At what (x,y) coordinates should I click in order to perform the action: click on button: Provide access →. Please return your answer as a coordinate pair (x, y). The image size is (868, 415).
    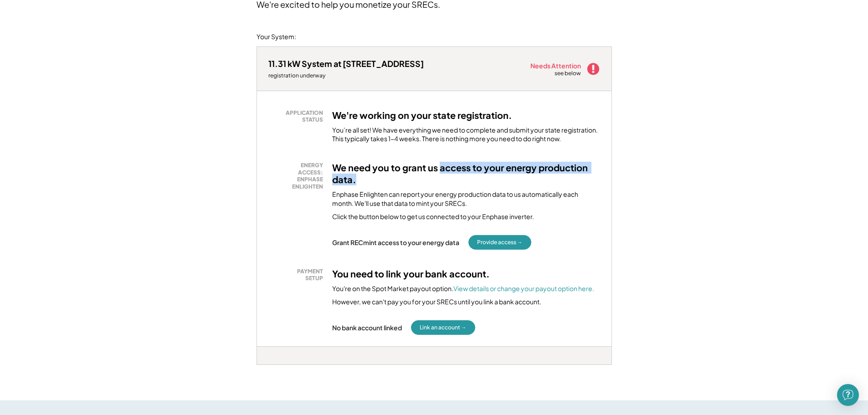
    Looking at the image, I should click on (499, 242).